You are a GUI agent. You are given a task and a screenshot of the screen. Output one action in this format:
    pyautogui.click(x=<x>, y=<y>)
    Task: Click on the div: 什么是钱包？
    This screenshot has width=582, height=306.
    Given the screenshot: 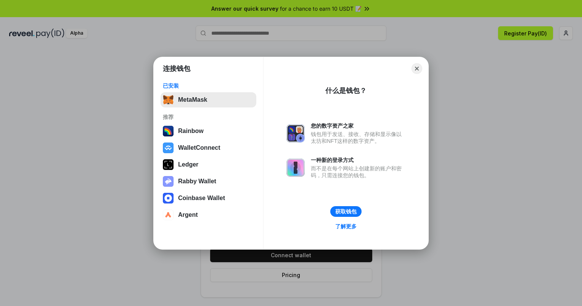 What is the action you would take?
    pyautogui.click(x=346, y=91)
    